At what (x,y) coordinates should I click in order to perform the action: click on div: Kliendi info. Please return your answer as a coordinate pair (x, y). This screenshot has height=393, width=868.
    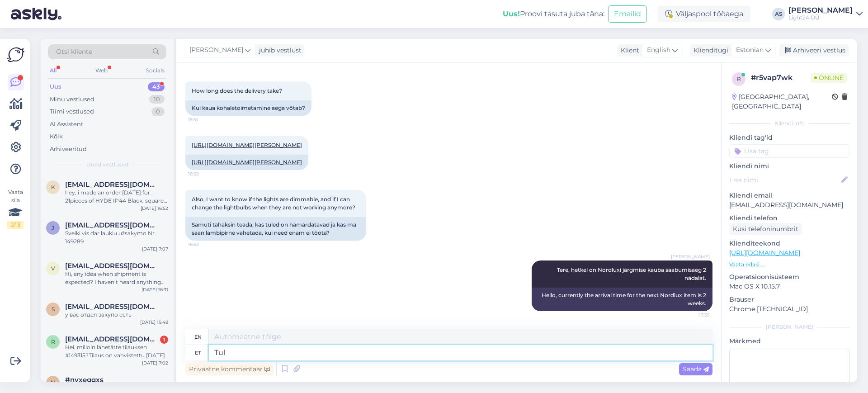
    Looking at the image, I should click on (790, 123).